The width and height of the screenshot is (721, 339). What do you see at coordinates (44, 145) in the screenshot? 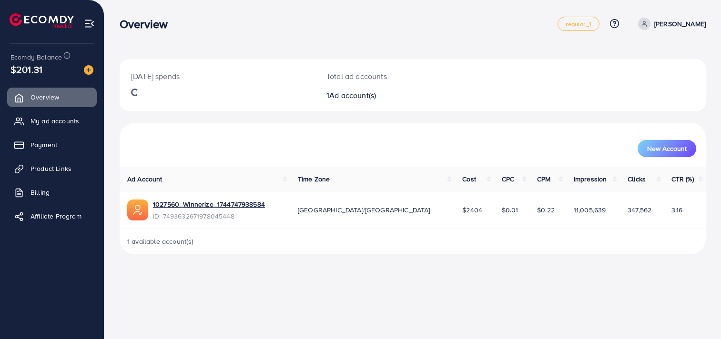
I see `span: Payment` at bounding box center [44, 145].